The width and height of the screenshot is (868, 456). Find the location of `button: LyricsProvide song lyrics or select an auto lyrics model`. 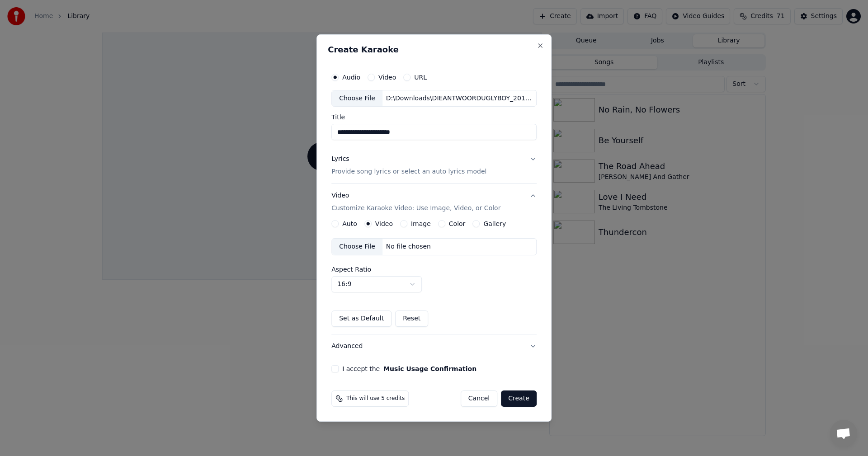

button: LyricsProvide song lyrics or select an auto lyrics model is located at coordinates (434, 166).